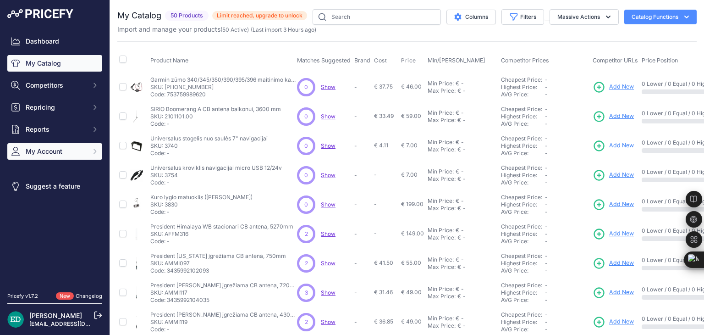 The height and width of the screenshot is (335, 704). Describe the element at coordinates (283, 29) in the screenshot. I see `span: (Last import 3 Hours ago)` at that location.